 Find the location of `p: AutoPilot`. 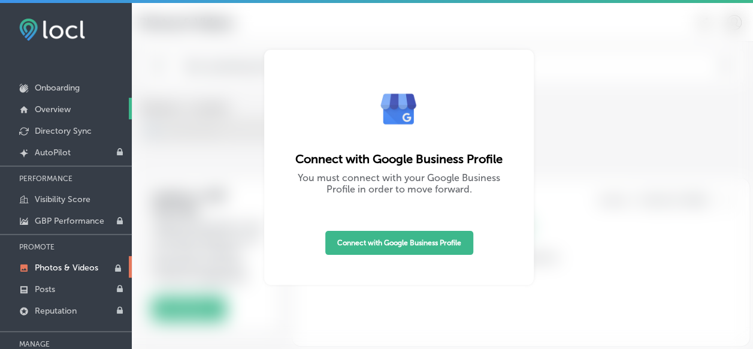

p: AutoPilot is located at coordinates (53, 152).